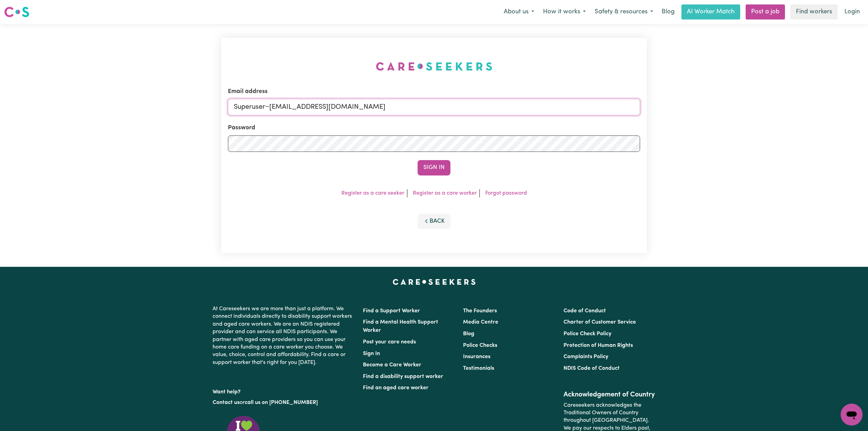 This screenshot has width=868, height=431. What do you see at coordinates (479, 368) in the screenshot?
I see `a: Testimonials` at bounding box center [479, 368].